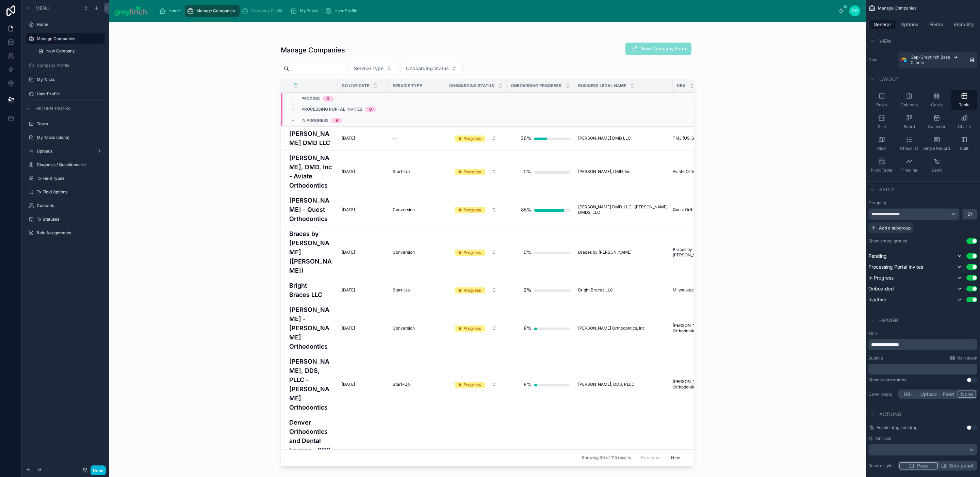 The width and height of the screenshot is (980, 477). Describe the element at coordinates (131, 11) in the screenshot. I see `img: App logo` at that location.